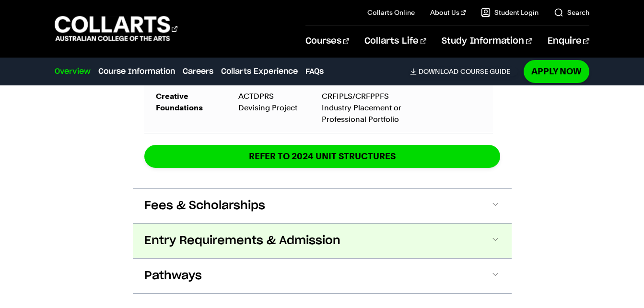  Describe the element at coordinates (395, 41) in the screenshot. I see `a: Collarts Life` at that location.